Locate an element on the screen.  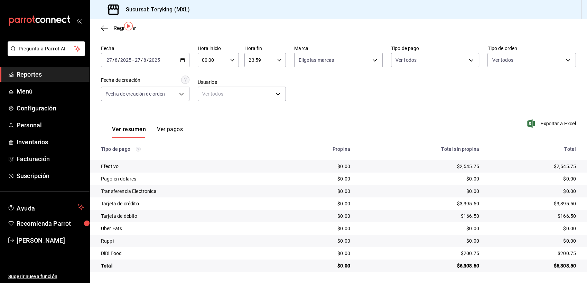
span: Suscripción is located at coordinates (50, 176).